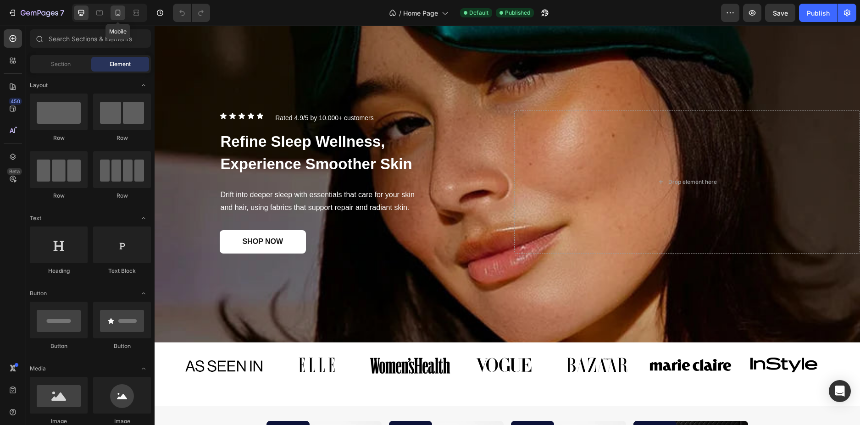 The image size is (860, 425). I want to click on img: gempages_579429550635615025-34c8fe26-9e63-40c9-bdd0-cc3d682212bf.svg, so click(630, 340).